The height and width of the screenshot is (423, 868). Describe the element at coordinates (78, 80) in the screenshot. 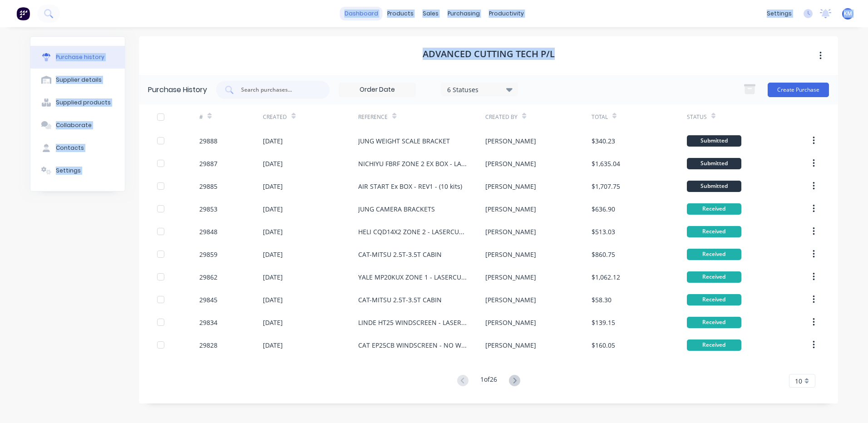

I see `button: Supplier details` at that location.